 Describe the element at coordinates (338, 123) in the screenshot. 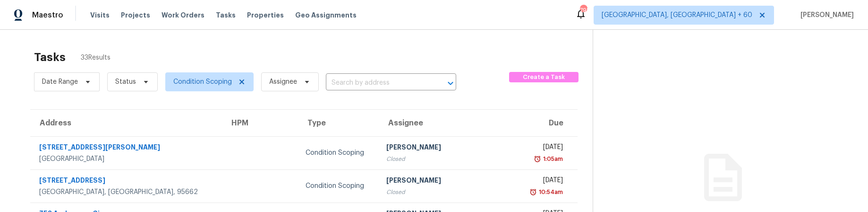

I see `th: Type` at that location.